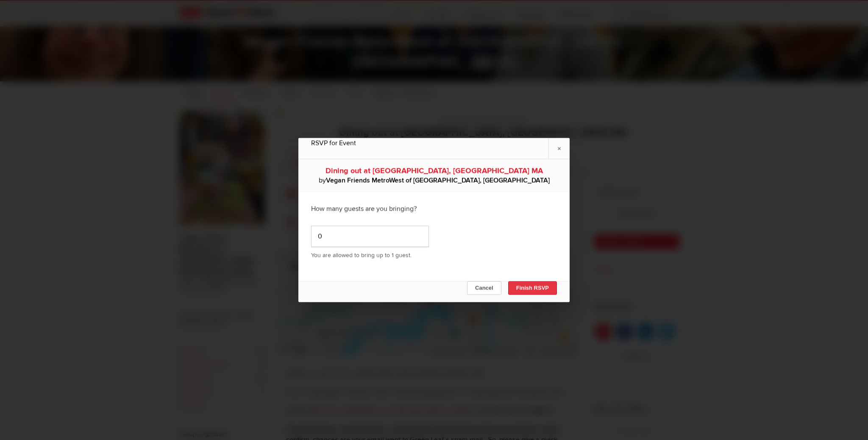 The height and width of the screenshot is (440, 868). Describe the element at coordinates (532, 288) in the screenshot. I see `button: Finish RSVP` at that location.